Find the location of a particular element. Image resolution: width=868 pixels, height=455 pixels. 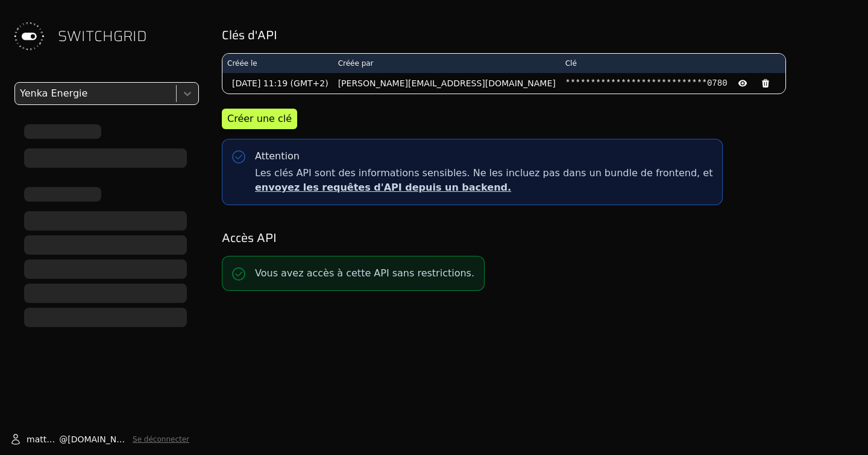

span: matthieu is located at coordinates (43, 440).